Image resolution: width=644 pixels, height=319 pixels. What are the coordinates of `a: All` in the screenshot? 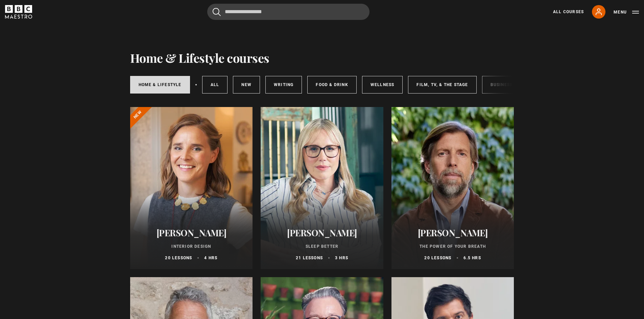 It's located at (215, 85).